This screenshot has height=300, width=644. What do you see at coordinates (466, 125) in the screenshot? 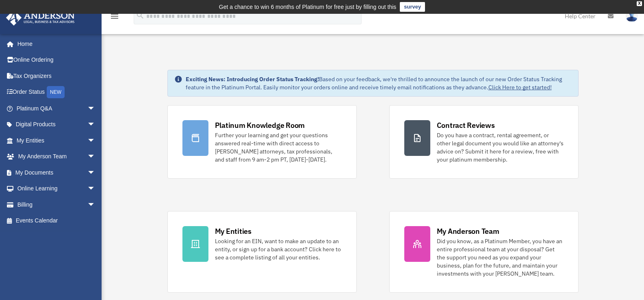
I see `div: Contract Reviews` at bounding box center [466, 125].